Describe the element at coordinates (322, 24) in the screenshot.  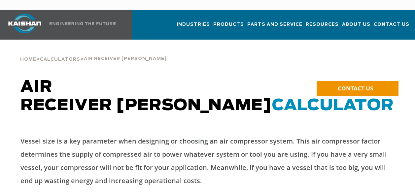
I see `span: Resources` at that location.